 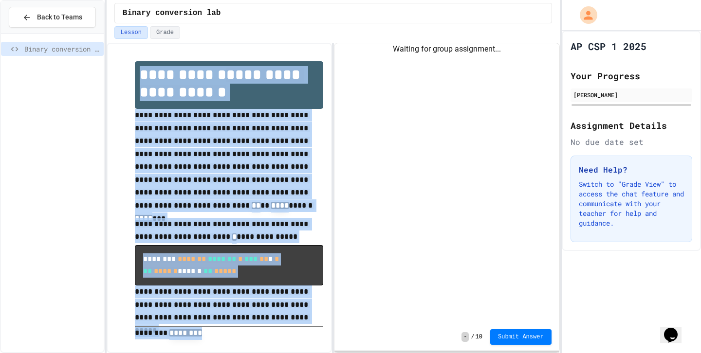 What do you see at coordinates (631, 204) in the screenshot?
I see `p: Switch to "Grade View" to access the chat feature and communicate with your teacher for help and ...` at bounding box center [631, 204].